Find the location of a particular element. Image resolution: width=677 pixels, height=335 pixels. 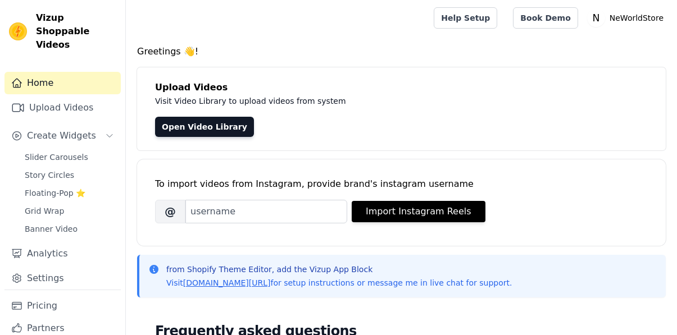

button: N NeWorldStore is located at coordinates (627, 18).